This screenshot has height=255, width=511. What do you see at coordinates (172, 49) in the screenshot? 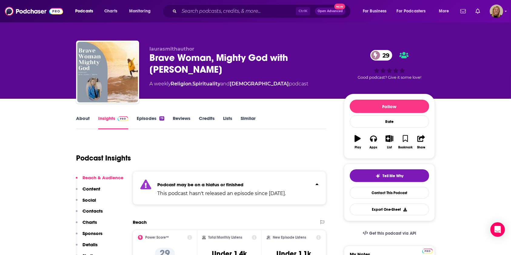
I see `span: laurasmithauthor` at bounding box center [172, 49].